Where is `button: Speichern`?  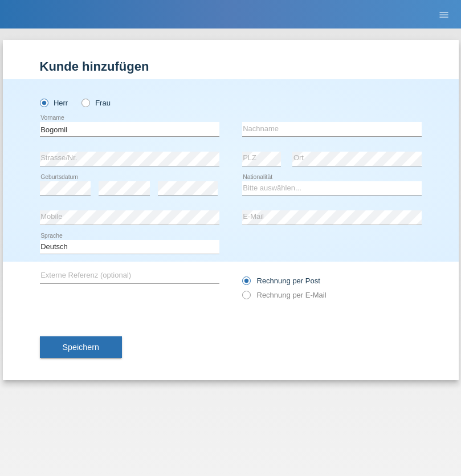
button: Speichern is located at coordinates (81, 347).